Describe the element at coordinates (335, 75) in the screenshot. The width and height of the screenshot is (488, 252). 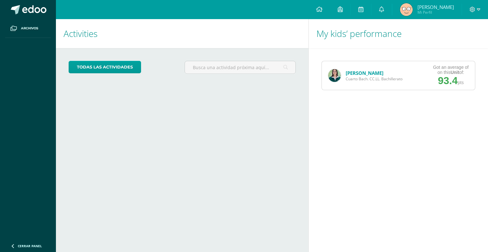
I see `img: b4e6476dc6757d13bbbc33dff587a940.png` at that location.